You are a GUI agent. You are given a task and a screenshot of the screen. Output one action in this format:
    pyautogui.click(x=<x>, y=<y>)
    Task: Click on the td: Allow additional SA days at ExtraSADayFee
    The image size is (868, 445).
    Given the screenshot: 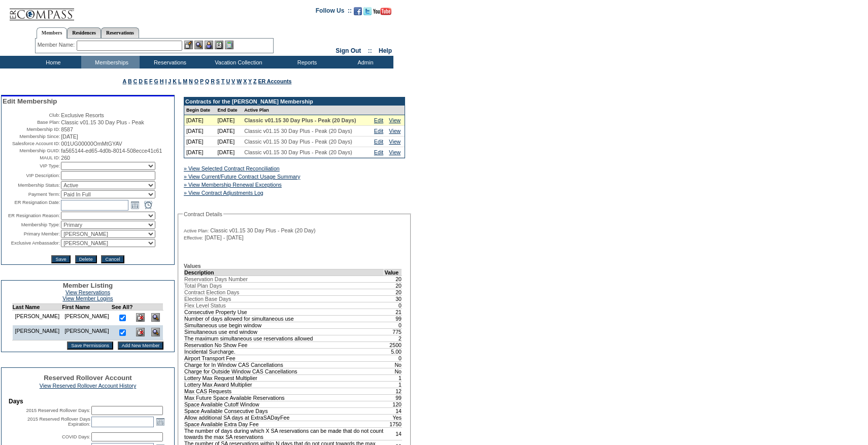 What is the action you would take?
    pyautogui.click(x=284, y=417)
    